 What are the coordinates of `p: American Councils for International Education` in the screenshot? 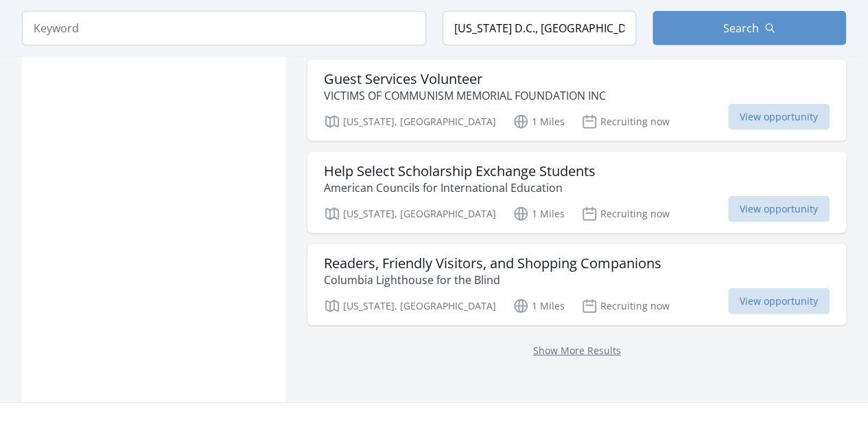 It's located at (460, 188).